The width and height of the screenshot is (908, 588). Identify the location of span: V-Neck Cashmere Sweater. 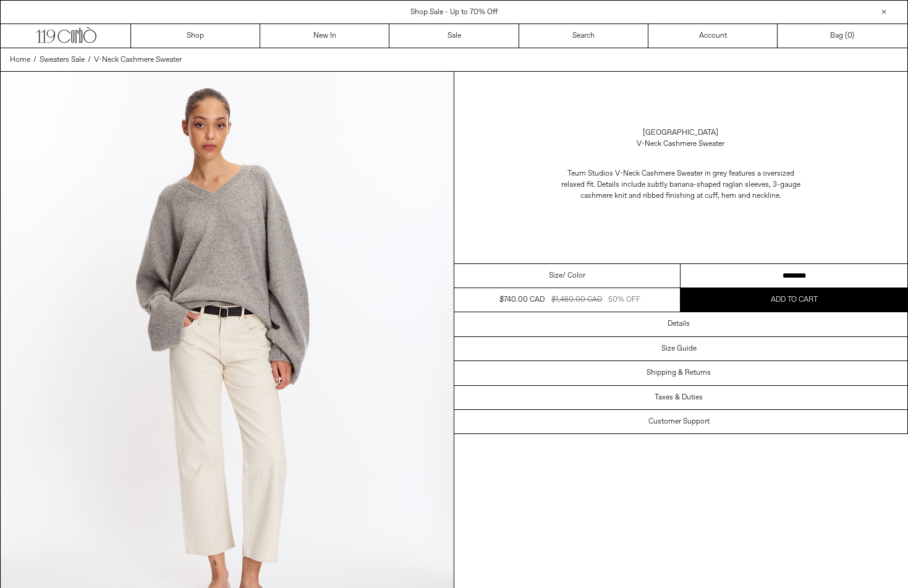
(138, 60).